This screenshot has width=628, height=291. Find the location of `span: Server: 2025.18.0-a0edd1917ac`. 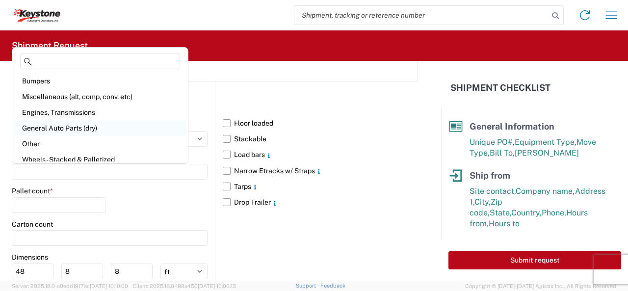

span: Server: 2025.18.0-a0edd1917ac is located at coordinates (70, 286).